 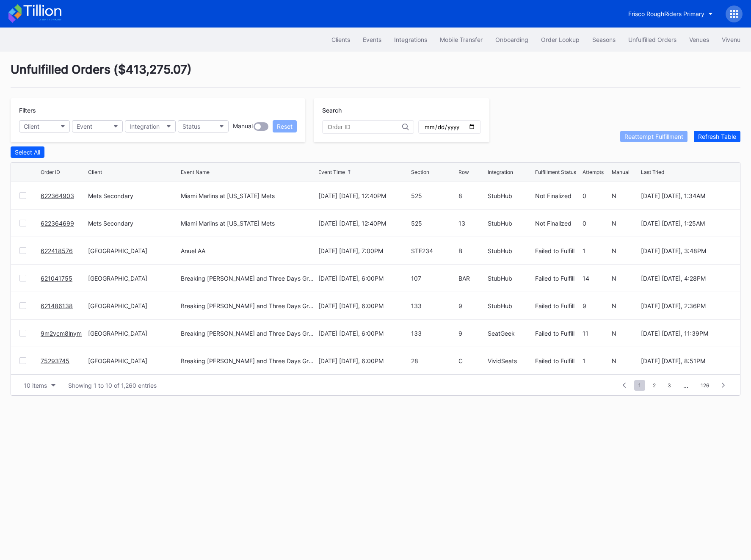 I want to click on div: Attempts, so click(x=593, y=172).